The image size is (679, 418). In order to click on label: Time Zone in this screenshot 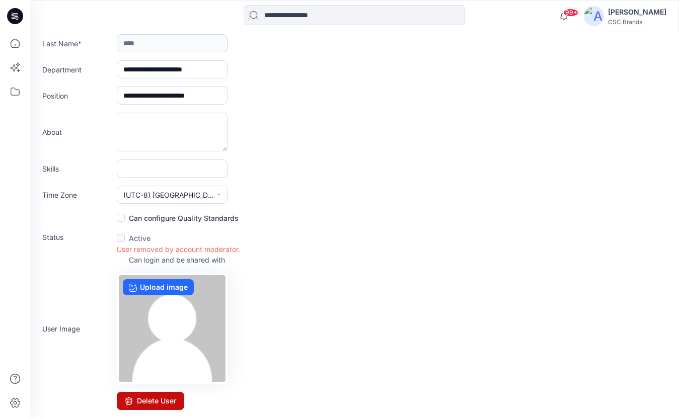, I will do `click(78, 195)`.